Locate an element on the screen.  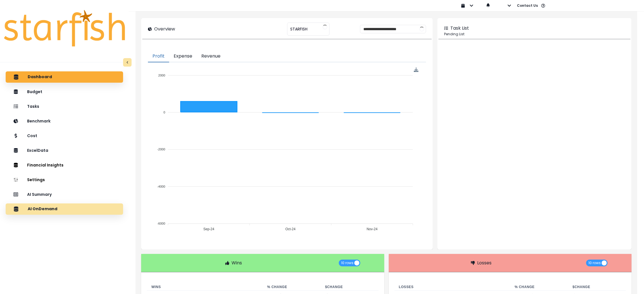
tspan: 2000 is located at coordinates (162, 75).